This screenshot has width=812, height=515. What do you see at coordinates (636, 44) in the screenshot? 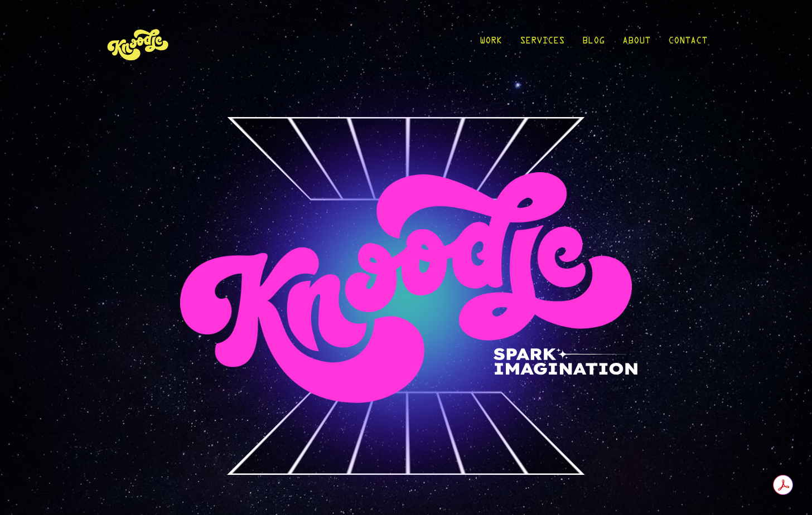
I see `a: About` at bounding box center [636, 44].